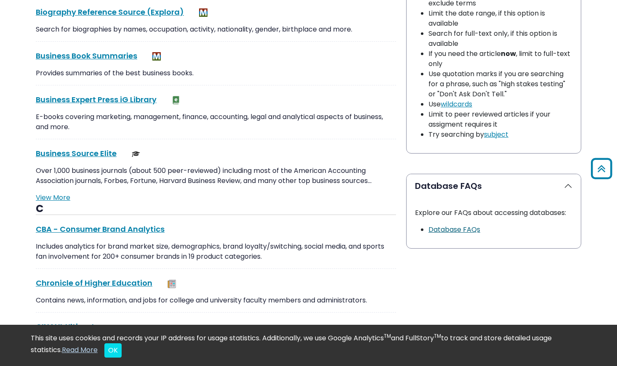 This screenshot has height=366, width=617. Describe the element at coordinates (216, 209) in the screenshot. I see `h3: C` at that location.